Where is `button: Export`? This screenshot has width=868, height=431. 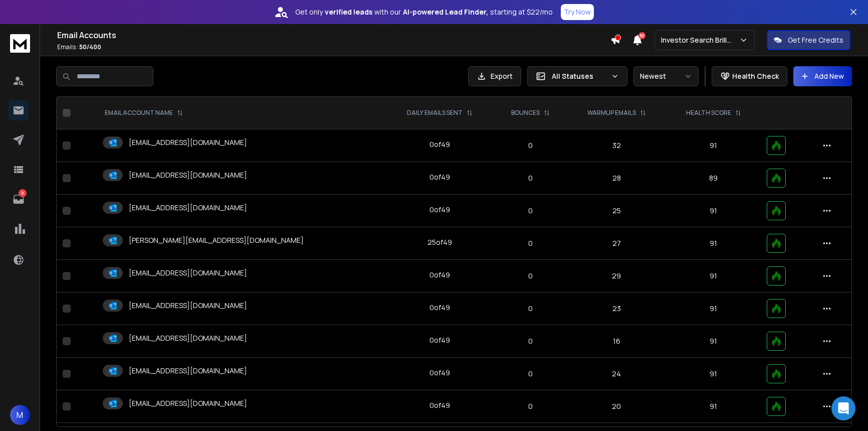
button: Export is located at coordinates (495, 76).